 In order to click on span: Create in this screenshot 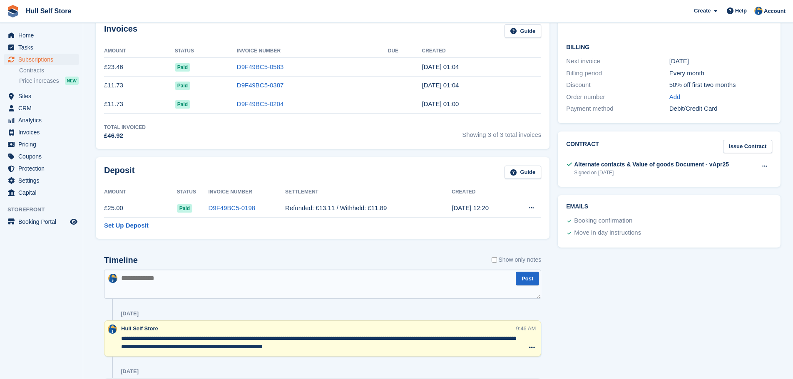, I will do `click(702, 11)`.